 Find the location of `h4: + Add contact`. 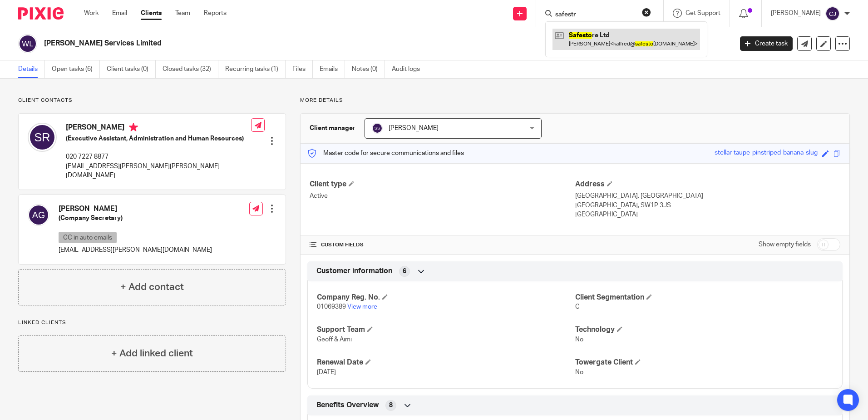

h4: + Add contact is located at coordinates (152, 286).